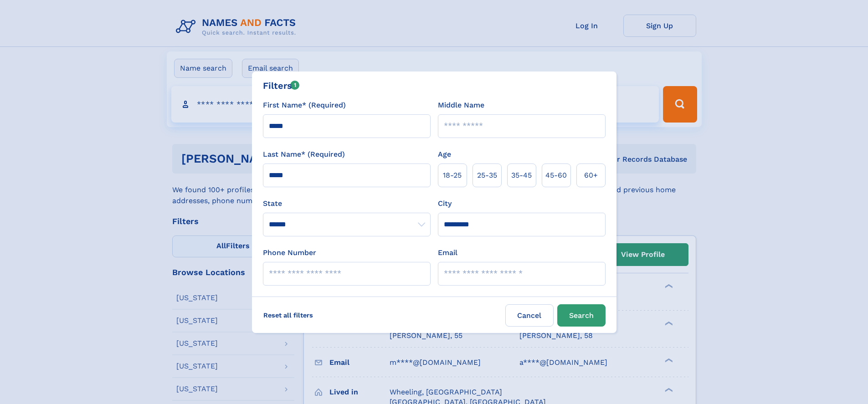 This screenshot has height=404, width=868. Describe the element at coordinates (447, 252) in the screenshot. I see `label: Email` at that location.